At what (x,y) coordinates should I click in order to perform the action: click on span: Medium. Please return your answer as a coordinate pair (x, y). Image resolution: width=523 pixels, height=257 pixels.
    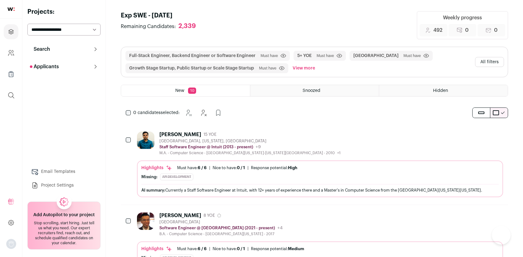
    Looking at the image, I should click on (296, 248).